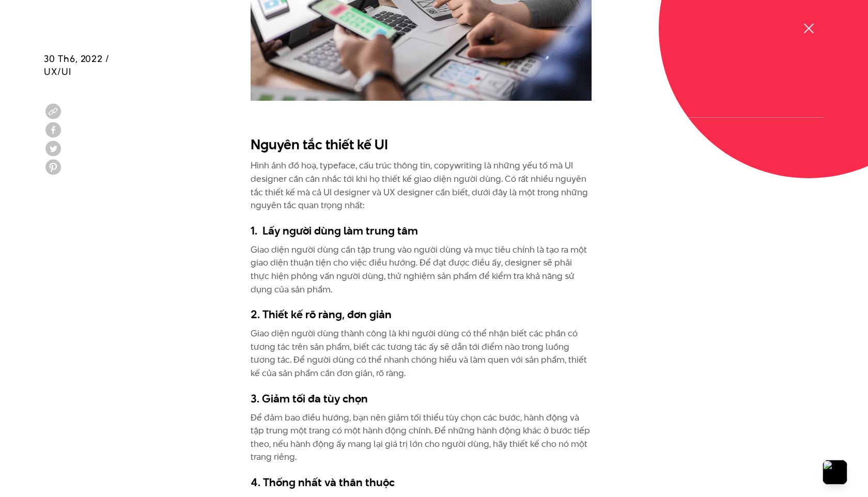  I want to click on p: Để đảm bao điều hướng, bạn nên giảm tối thiểu tùy chọn các bước, hành động và tập trung một trang..., so click(421, 437).